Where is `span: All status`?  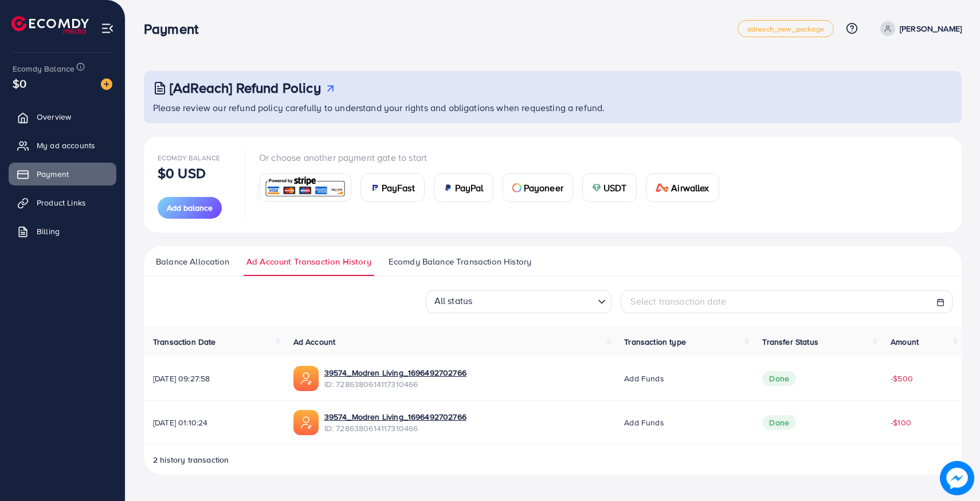
span: All status is located at coordinates (453, 300).